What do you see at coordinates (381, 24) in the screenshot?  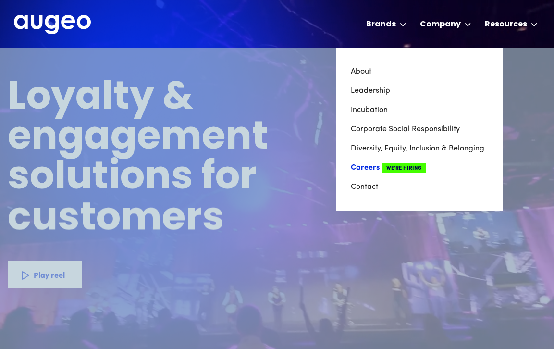 I see `div: Brands` at bounding box center [381, 24].